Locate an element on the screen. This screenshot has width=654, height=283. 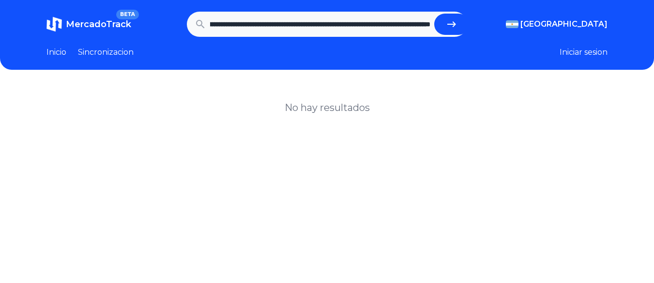
a: MercadoTrackBETA is located at coordinates (89, 24).